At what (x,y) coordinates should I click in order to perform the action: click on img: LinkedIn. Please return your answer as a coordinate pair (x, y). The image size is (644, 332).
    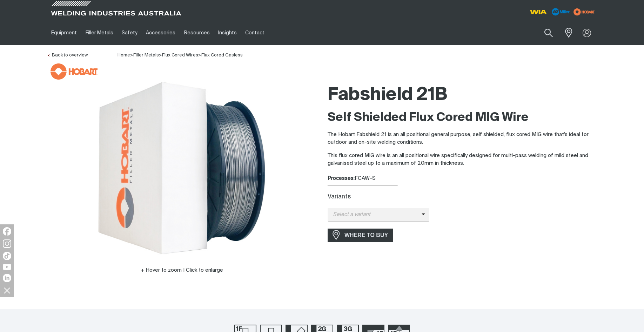
    Looking at the image, I should click on (7, 278).